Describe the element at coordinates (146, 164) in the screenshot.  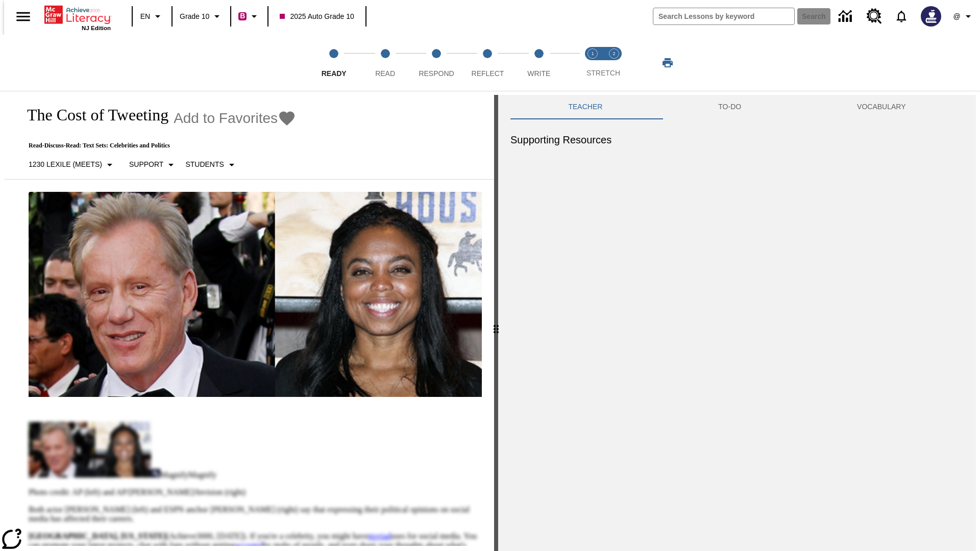
I see `p: Support` at that location.